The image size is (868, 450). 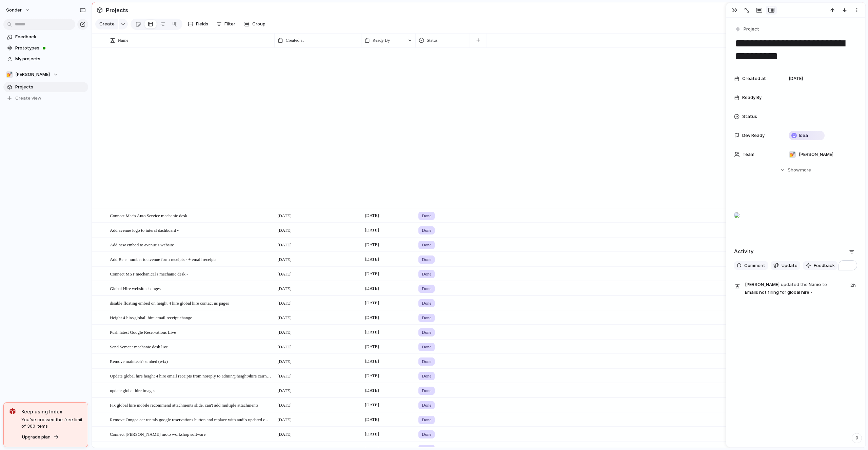 What do you see at coordinates (46, 59) in the screenshot?
I see `a: My projects` at bounding box center [46, 59].